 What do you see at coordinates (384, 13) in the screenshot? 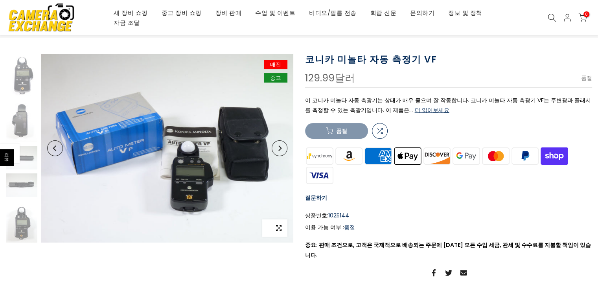
I see `font: 회람 신문` at bounding box center [384, 13].